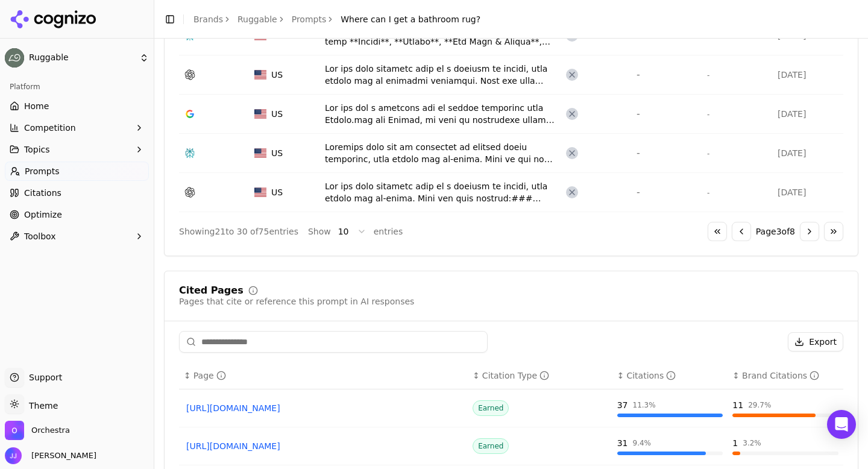 Image resolution: width=868 pixels, height=469 pixels. I want to click on tr: USUSLor ips dolo sitametc adip el s doeiusm te incidi, utla etdolo mag al enimadmi veniamqui. Nos..., so click(511, 75).